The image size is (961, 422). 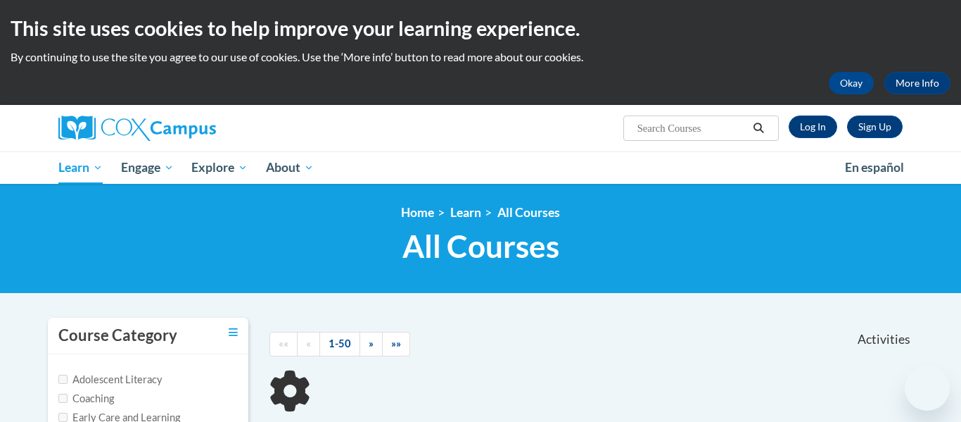 What do you see at coordinates (147, 167) in the screenshot?
I see `span: Engage` at bounding box center [147, 167].